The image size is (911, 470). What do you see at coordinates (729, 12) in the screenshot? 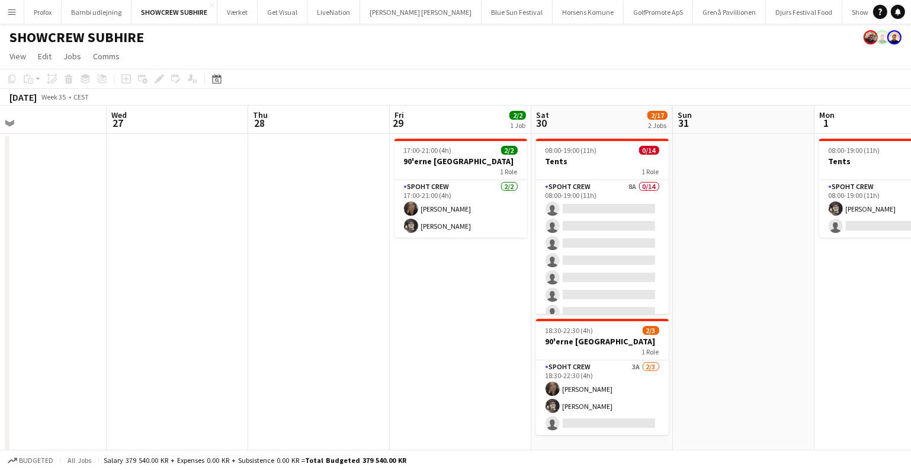
I see `button: Grenå Pavillionen` at bounding box center [729, 12].